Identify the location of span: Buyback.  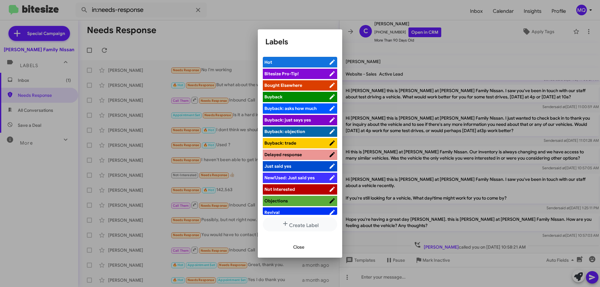
(273, 97).